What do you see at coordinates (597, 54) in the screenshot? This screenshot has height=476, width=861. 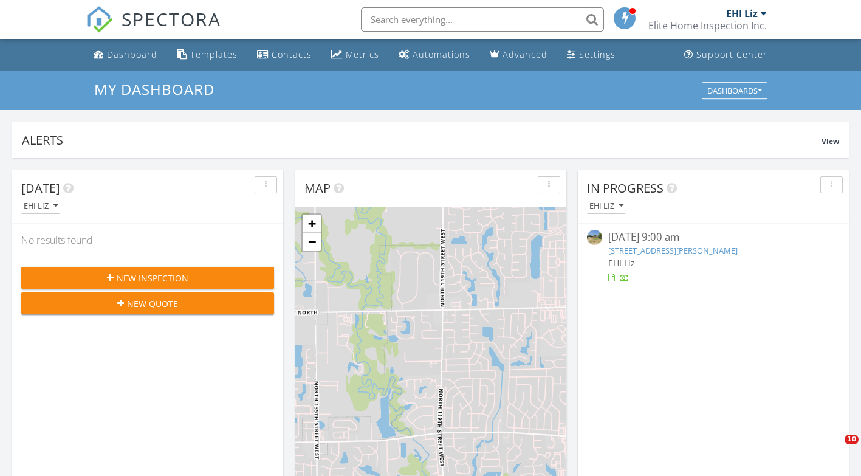 I see `div: Settings` at bounding box center [597, 54].